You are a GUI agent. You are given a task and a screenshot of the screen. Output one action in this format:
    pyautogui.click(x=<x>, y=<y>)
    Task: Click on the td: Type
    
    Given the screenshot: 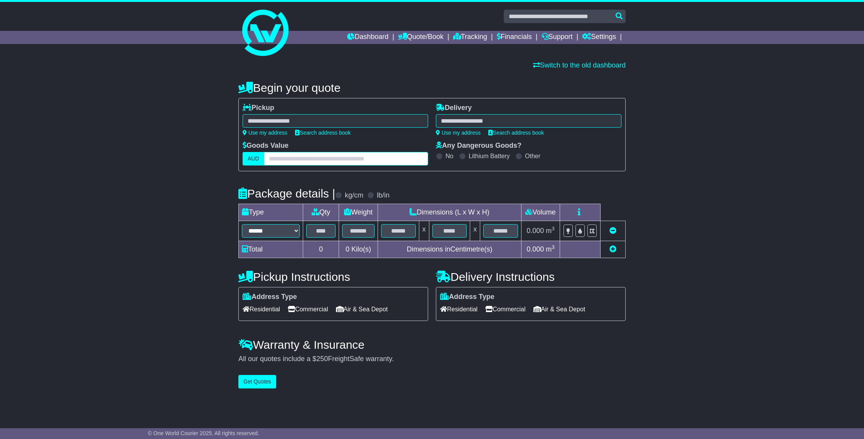 What is the action you would take?
    pyautogui.click(x=271, y=212)
    